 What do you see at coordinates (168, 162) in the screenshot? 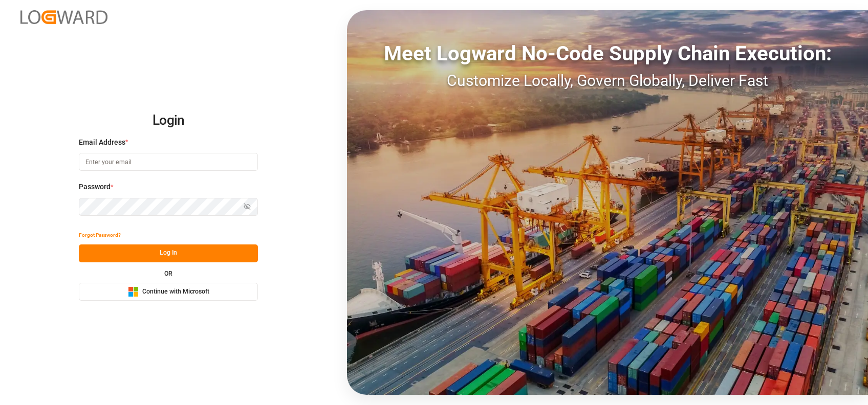
I see `input: Enter your email` at bounding box center [168, 162].